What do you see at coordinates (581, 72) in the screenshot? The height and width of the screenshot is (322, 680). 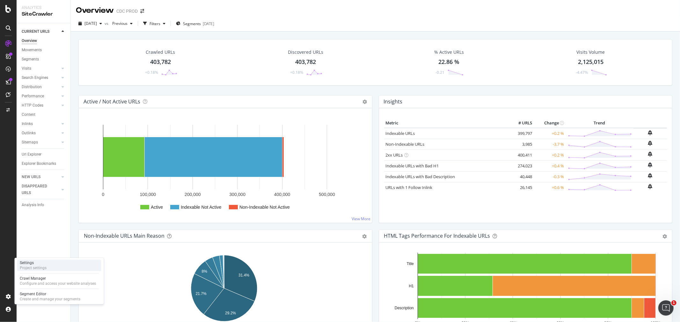 I see `div: -4.47%` at bounding box center [581, 72].